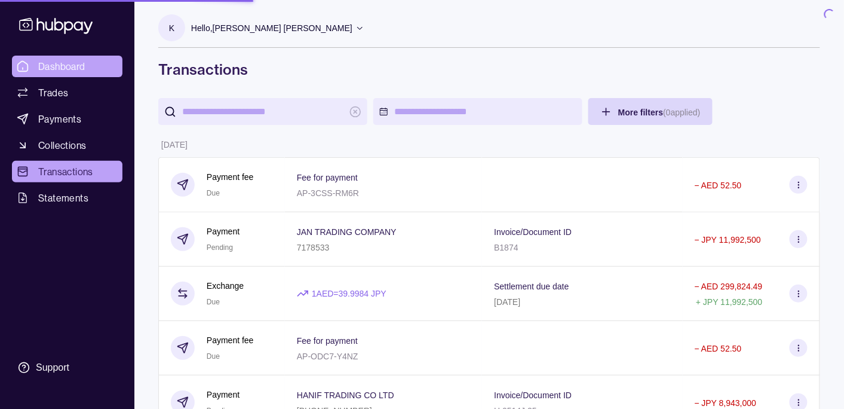 The image size is (844, 409). I want to click on span: Collections, so click(62, 145).